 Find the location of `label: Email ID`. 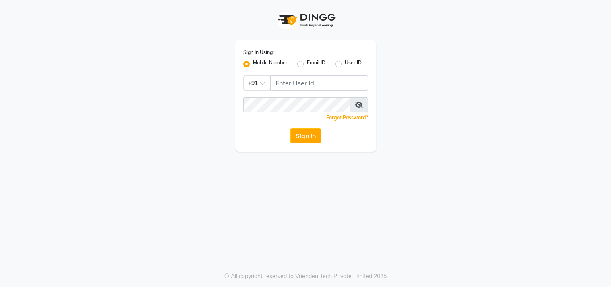

label: Email ID is located at coordinates (316, 64).